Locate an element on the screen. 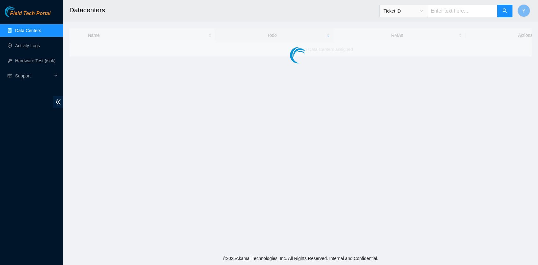 The width and height of the screenshot is (538, 265). span: Ticket ID is located at coordinates (403, 11).